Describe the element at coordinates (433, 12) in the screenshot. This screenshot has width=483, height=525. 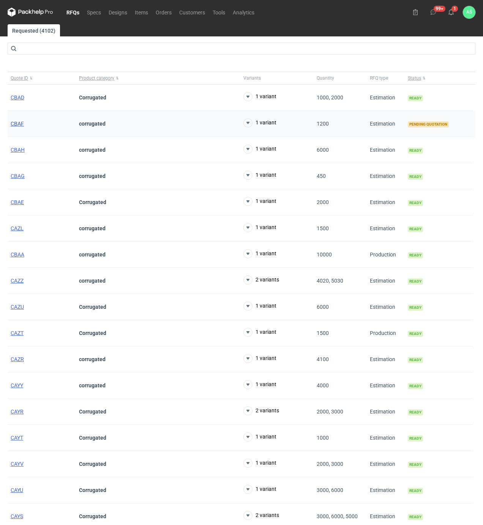
I see `button: 99+` at that location.